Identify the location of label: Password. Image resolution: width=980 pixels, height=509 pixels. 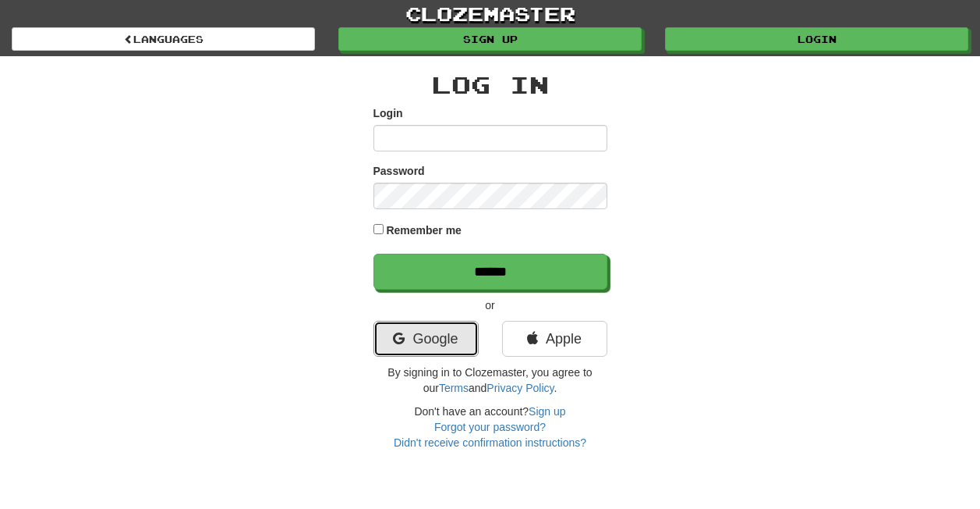
(399, 170).